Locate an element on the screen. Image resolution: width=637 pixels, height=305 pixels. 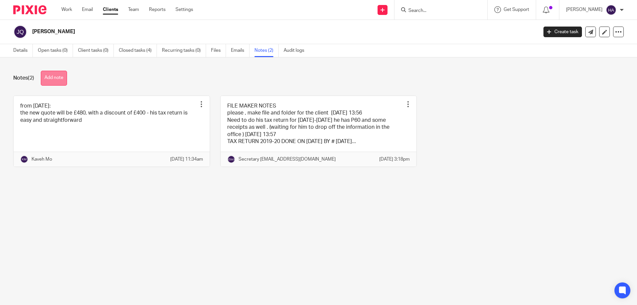
a: Create task is located at coordinates (563, 32).